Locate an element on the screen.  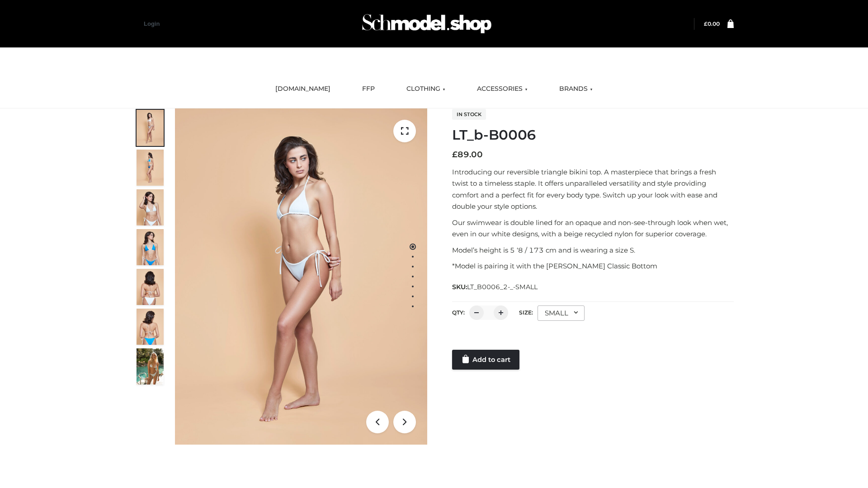
a: FFP is located at coordinates (368, 89).